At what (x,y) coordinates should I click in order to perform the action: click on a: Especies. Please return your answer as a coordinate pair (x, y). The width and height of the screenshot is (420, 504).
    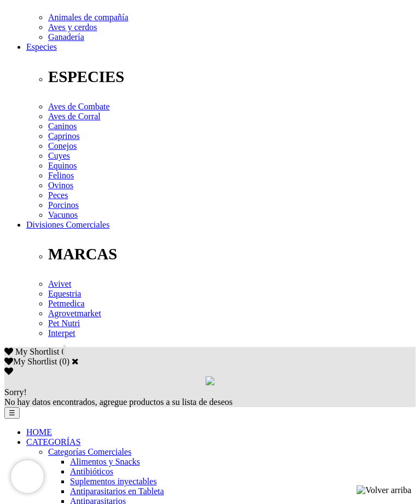
    Looking at the image, I should click on (42, 46).